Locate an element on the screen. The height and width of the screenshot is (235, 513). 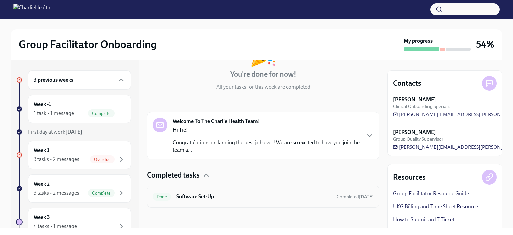
h4: Contacts is located at coordinates (407, 83).